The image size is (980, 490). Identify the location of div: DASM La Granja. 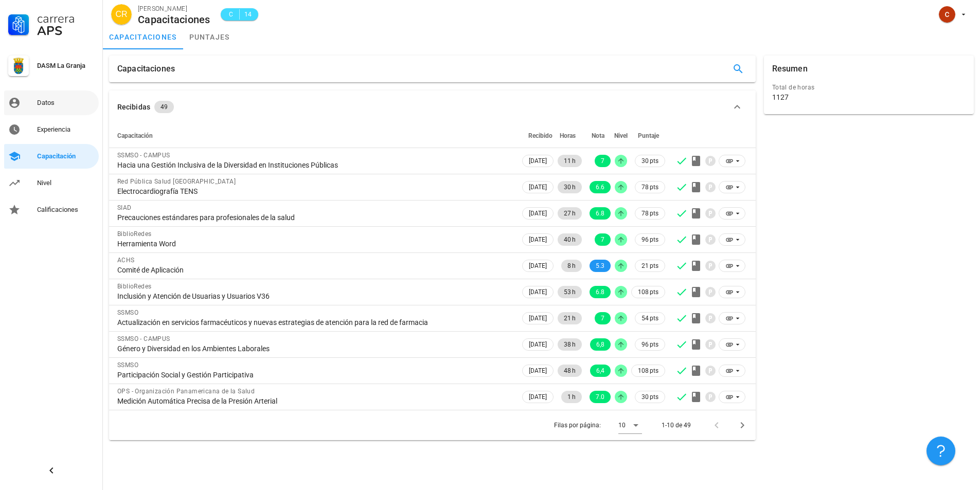
(66, 66).